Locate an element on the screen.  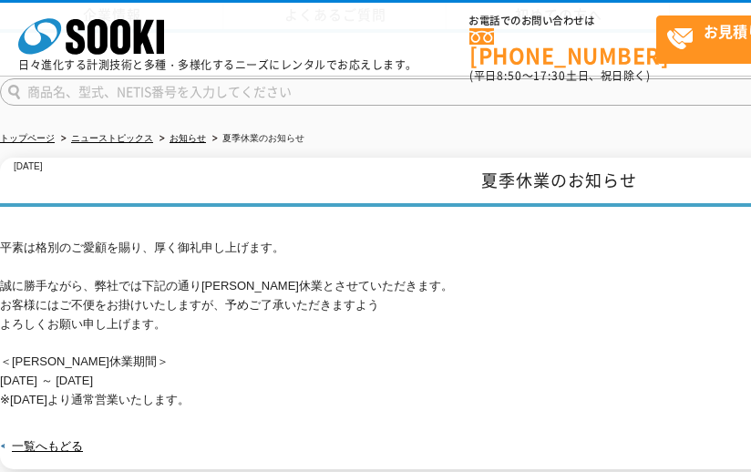
span: 17:30 is located at coordinates (549, 76).